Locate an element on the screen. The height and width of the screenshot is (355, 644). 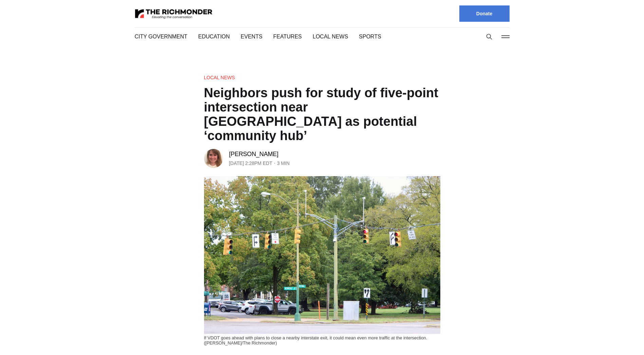
img: Sarah Vogelsong is located at coordinates (214, 159).